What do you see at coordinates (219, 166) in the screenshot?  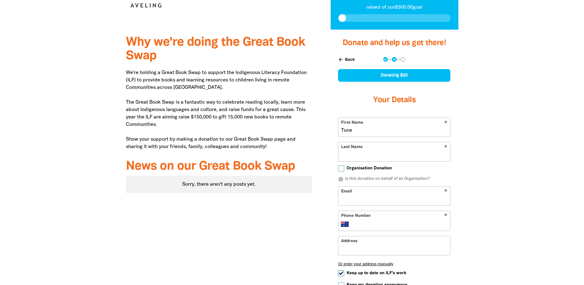 I see `h3: News on our Great Book Swap` at bounding box center [219, 166].